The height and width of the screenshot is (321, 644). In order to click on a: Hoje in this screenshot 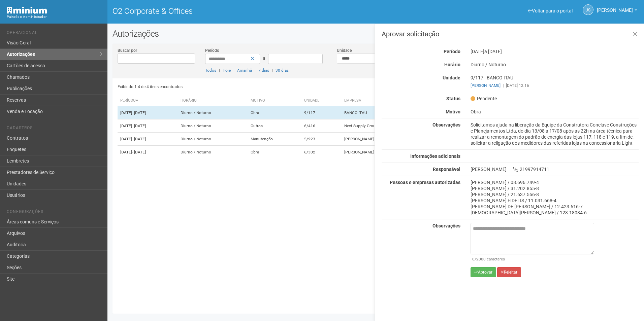, I will do `click(227, 70)`.